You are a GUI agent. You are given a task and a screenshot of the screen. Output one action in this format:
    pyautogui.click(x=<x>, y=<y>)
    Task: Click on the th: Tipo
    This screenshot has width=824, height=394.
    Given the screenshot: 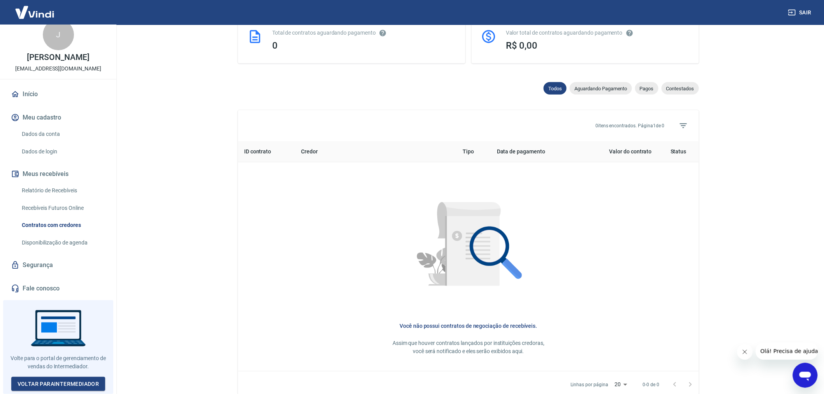 What is the action you would take?
    pyautogui.click(x=473, y=152)
    